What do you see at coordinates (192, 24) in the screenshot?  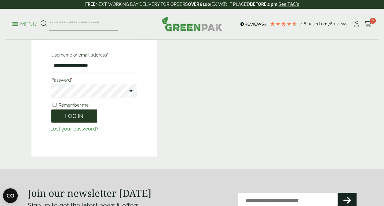 I see `img: GreenPak Supplies` at bounding box center [192, 24].